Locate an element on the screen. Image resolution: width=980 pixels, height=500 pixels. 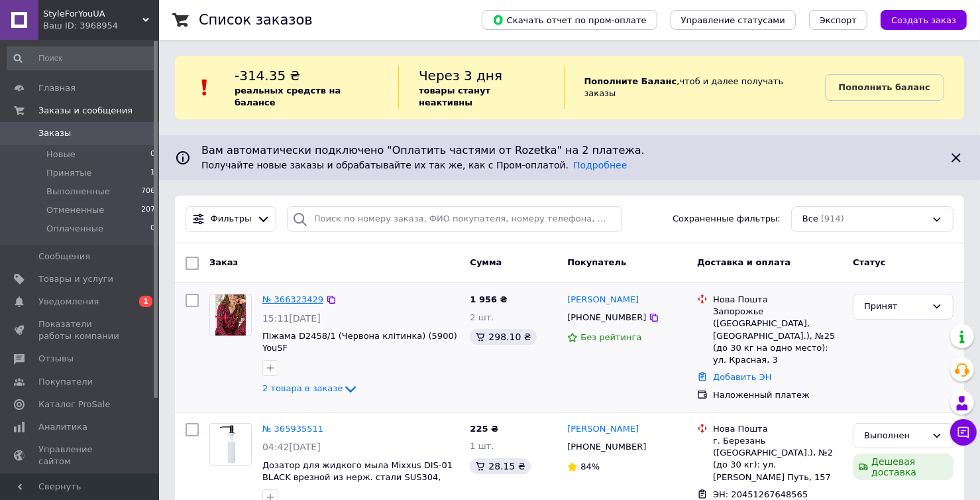
button: Скачать отчет по пром-оплате is located at coordinates (569, 20).